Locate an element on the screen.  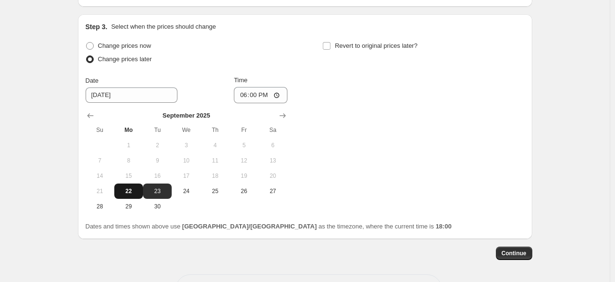
span: 24 is located at coordinates (186, 191).